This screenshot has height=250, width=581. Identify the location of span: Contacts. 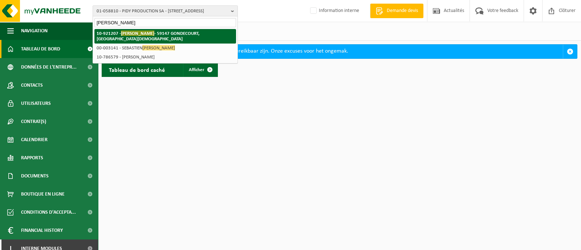
(32, 85).